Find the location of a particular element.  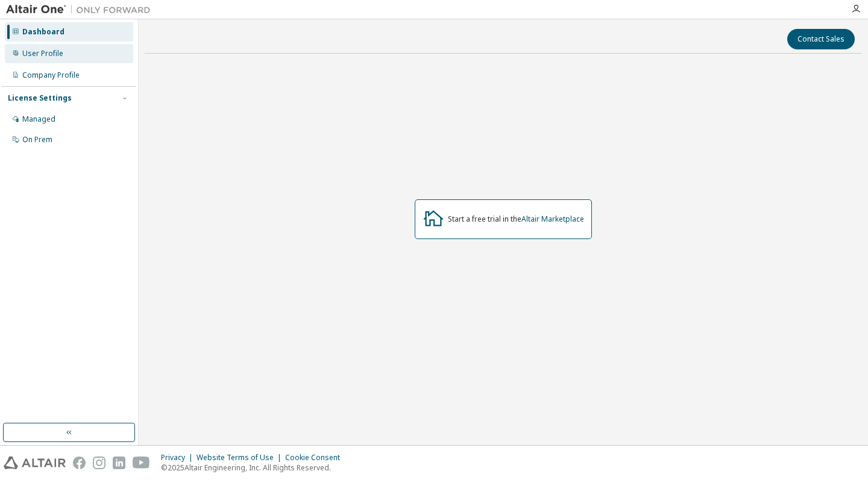

div: Cookie Consent is located at coordinates (316, 458).